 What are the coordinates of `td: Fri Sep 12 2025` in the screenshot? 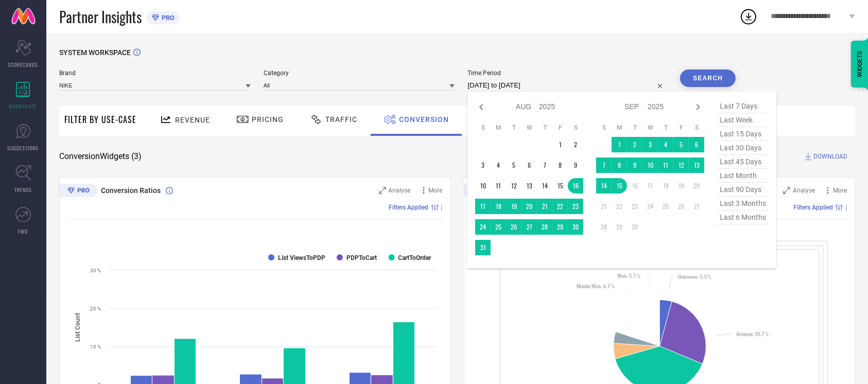 It's located at (681, 166).